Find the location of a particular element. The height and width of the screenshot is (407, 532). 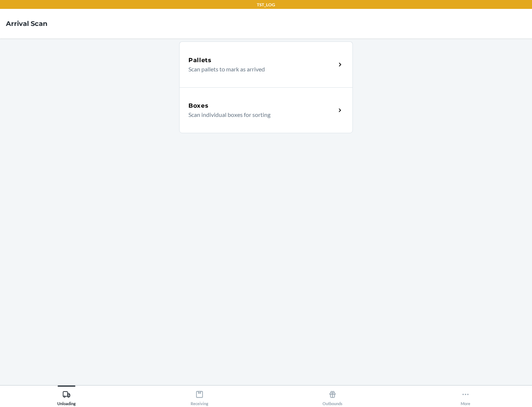

button: More is located at coordinates (465, 395).